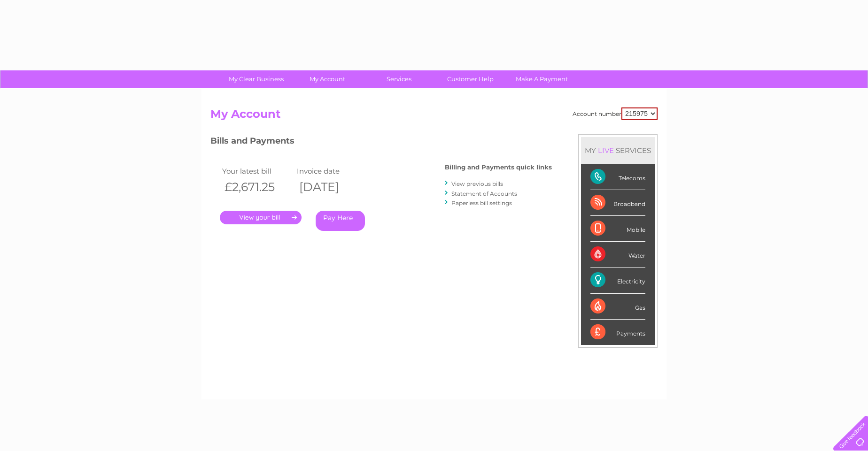 Image resolution: width=868 pixels, height=451 pixels. What do you see at coordinates (617, 280) in the screenshot?
I see `div: Electricity` at bounding box center [617, 280].